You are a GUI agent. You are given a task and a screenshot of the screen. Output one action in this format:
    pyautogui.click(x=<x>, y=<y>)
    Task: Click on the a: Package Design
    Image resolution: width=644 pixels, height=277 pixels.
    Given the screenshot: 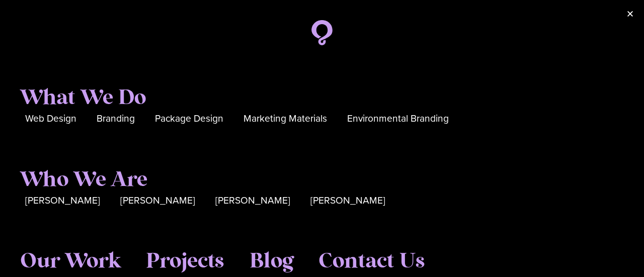 What is the action you would take?
    pyautogui.click(x=189, y=119)
    